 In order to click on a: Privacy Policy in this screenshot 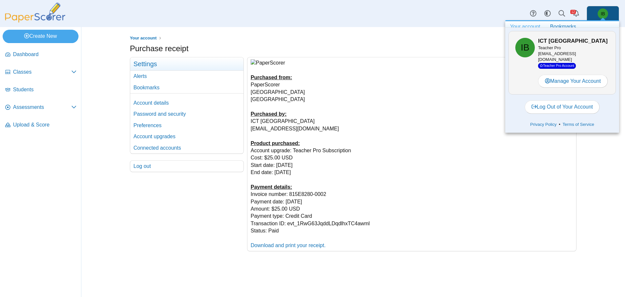, I will do `click(543, 124)`.